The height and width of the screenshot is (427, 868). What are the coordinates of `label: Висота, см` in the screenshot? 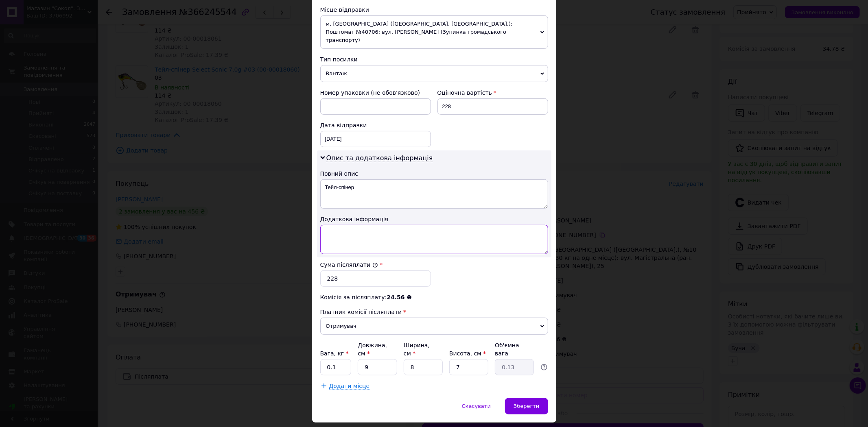 It's located at (468, 354).